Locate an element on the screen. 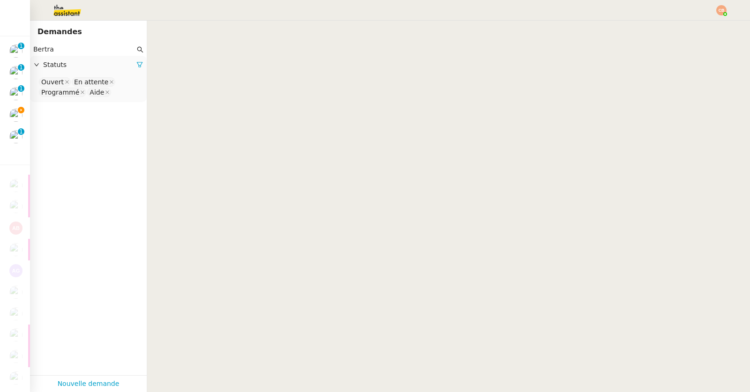  span: Statuts is located at coordinates (89, 65).